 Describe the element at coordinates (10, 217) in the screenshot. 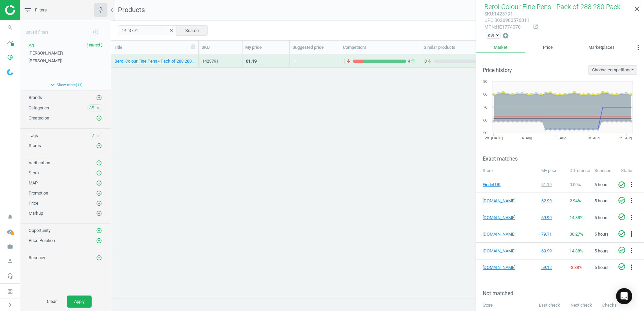

I see `i: notifications` at that location.